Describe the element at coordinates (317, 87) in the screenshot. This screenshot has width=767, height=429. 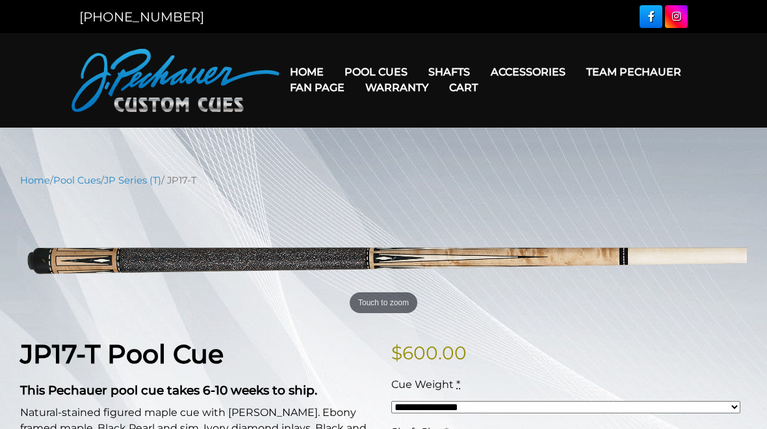
I see `a: Fan Page` at that location.